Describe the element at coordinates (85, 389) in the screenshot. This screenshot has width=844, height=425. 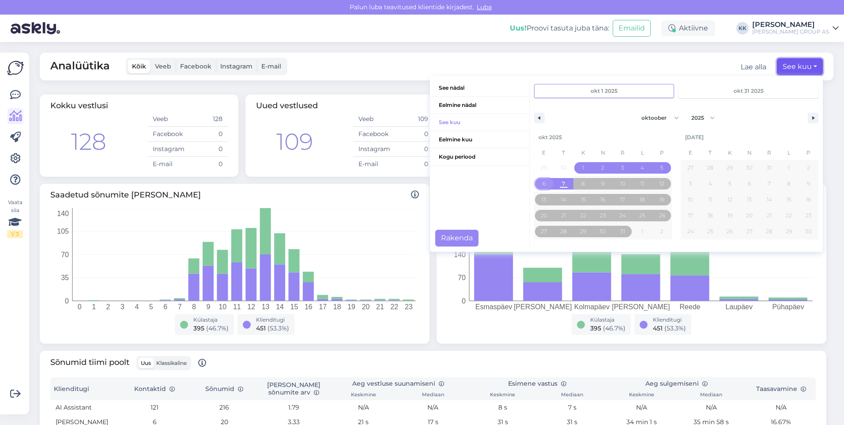
I see `th: Klienditugi` at that location.